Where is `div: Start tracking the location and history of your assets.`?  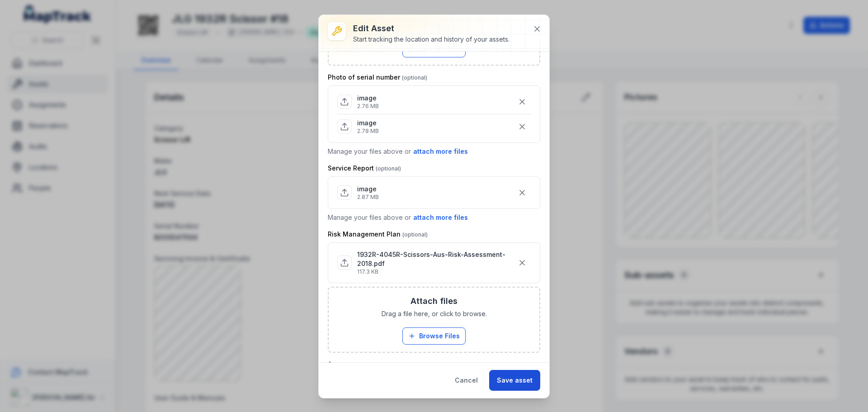
div: Start tracking the location and history of your assets. is located at coordinates (431, 39).